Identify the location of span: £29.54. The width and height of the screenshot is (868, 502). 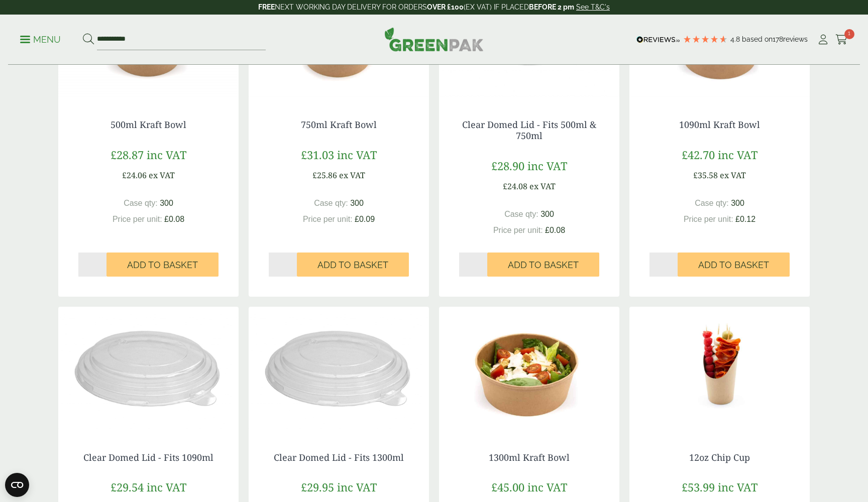
(127, 486).